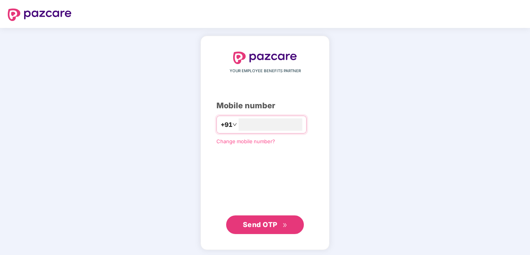 The image size is (530, 255). What do you see at coordinates (285, 225) in the screenshot?
I see `span: double-right` at bounding box center [285, 225].